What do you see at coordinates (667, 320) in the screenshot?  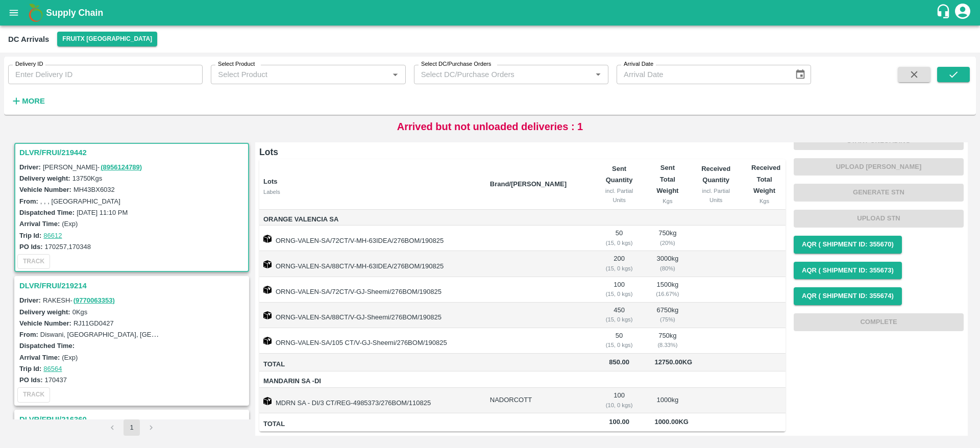 I see `div: ( 75 %)` at bounding box center [667, 320].